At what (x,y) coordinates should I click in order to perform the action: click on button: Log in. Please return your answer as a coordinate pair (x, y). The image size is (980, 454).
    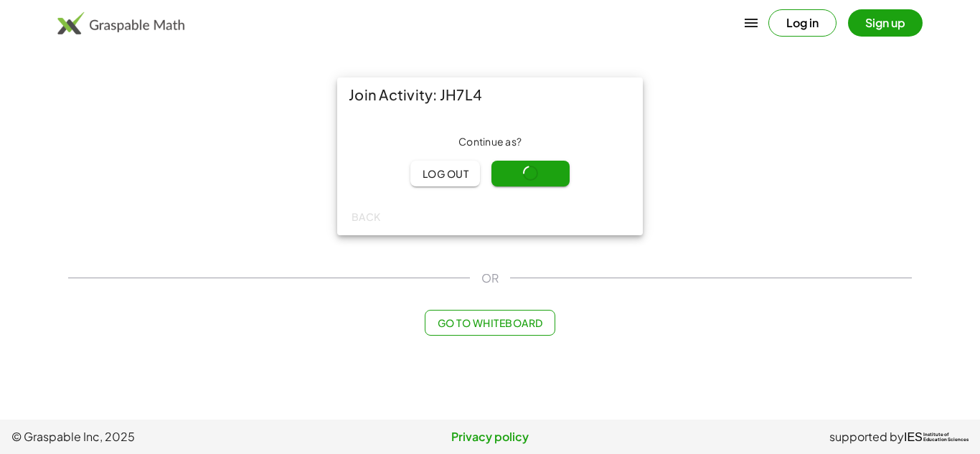
    Looking at the image, I should click on (802, 23).